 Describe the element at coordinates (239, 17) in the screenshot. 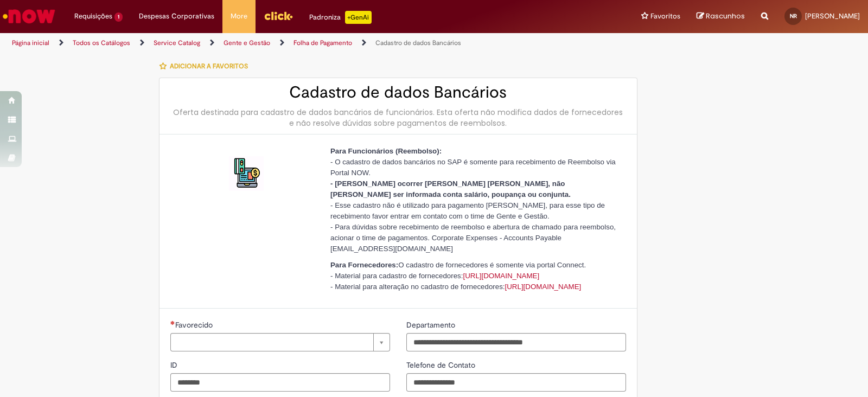

I see `span: More` at that location.